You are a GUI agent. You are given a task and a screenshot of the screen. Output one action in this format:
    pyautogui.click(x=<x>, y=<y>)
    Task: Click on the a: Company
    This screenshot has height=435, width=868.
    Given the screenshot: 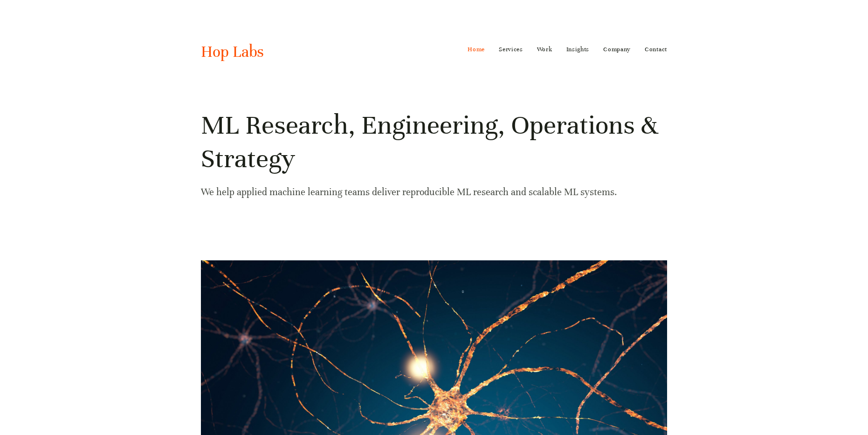 What is the action you would take?
    pyautogui.click(x=617, y=49)
    